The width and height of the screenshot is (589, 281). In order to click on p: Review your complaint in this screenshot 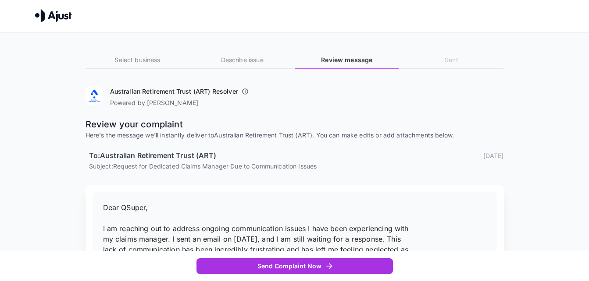, I will do `click(294, 124)`.